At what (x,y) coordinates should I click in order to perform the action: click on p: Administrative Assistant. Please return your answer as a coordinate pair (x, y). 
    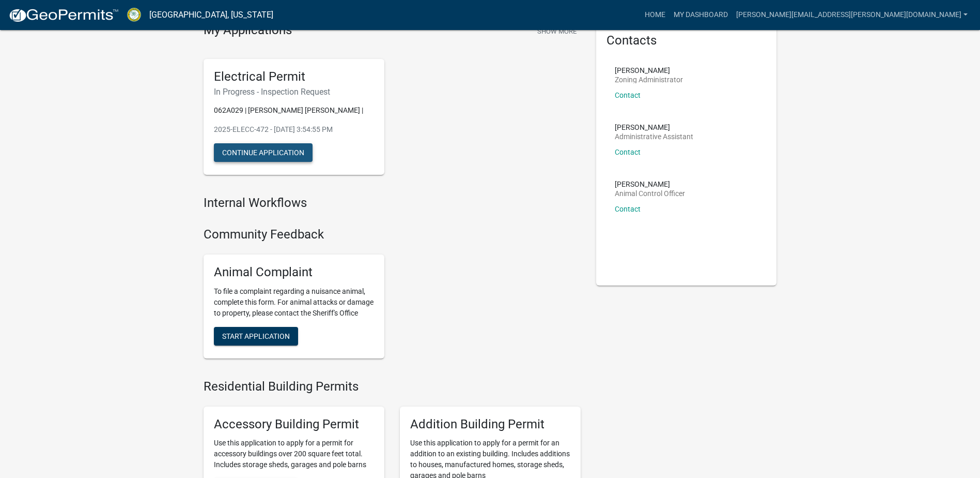
    Looking at the image, I should click on (654, 137).